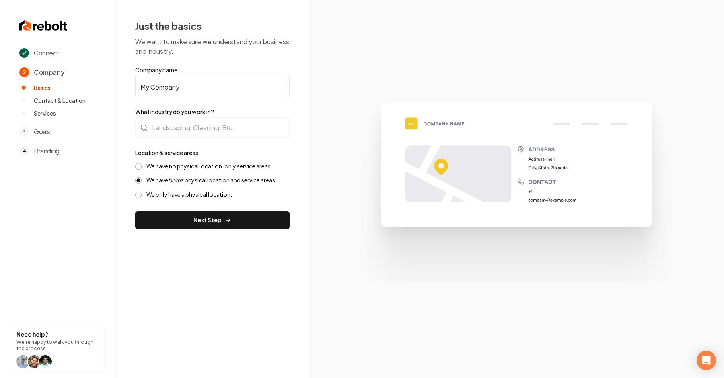 This screenshot has width=724, height=378. Describe the element at coordinates (46, 53) in the screenshot. I see `span: Connect` at that location.